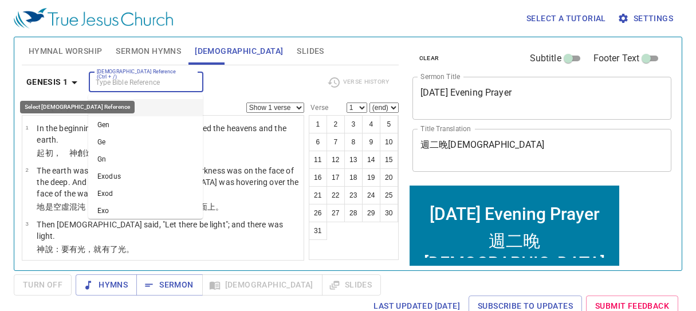  I want to click on button: 26, so click(318, 213).